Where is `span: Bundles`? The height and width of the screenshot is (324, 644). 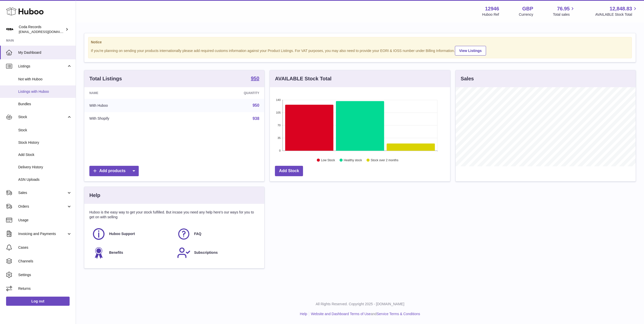
span: Bundles is located at coordinates (45, 104).